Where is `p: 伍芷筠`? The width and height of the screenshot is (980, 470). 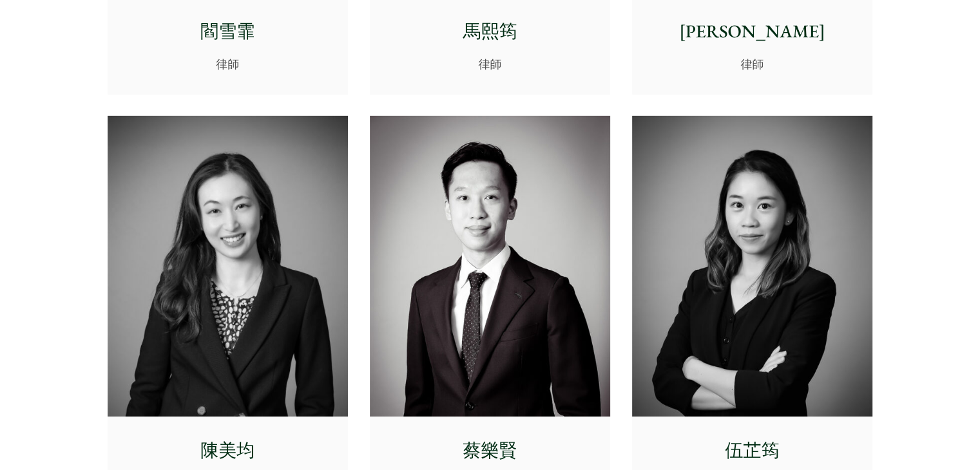 p: 伍芷筠 is located at coordinates (752, 451).